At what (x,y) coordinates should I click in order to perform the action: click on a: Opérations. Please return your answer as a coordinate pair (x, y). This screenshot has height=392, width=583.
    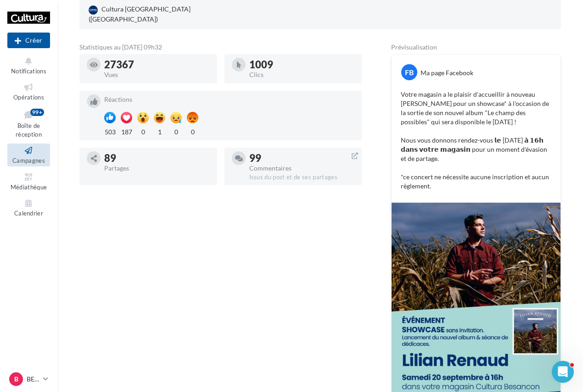
    Looking at the image, I should click on (29, 91).